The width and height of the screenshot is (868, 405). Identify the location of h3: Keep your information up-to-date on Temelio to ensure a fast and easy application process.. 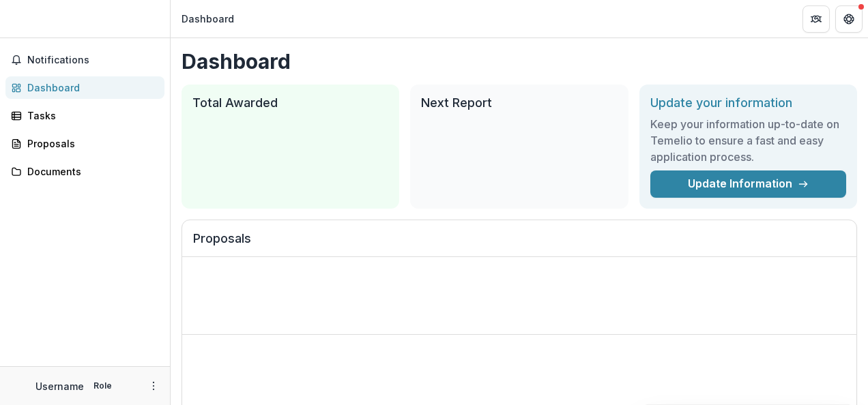
(748, 140).